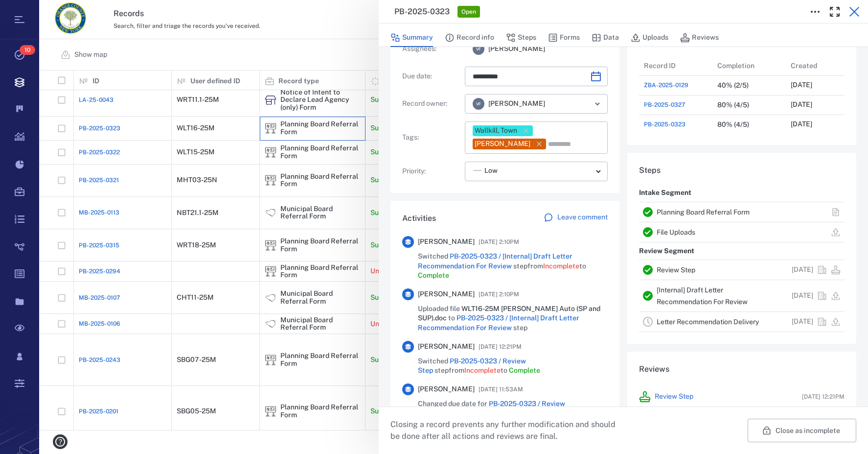 The width and height of the screenshot is (868, 454). Describe the element at coordinates (666, 85) in the screenshot. I see `a: ZBA-2025-0129` at that location.